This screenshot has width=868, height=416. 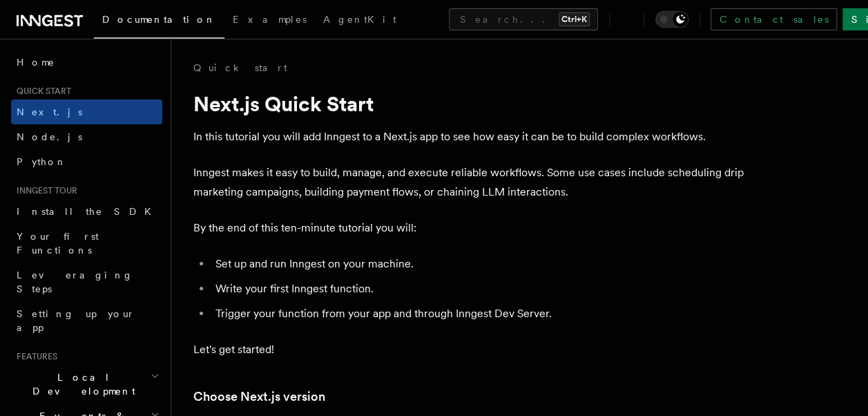 I want to click on span: Node.js, so click(x=49, y=137).